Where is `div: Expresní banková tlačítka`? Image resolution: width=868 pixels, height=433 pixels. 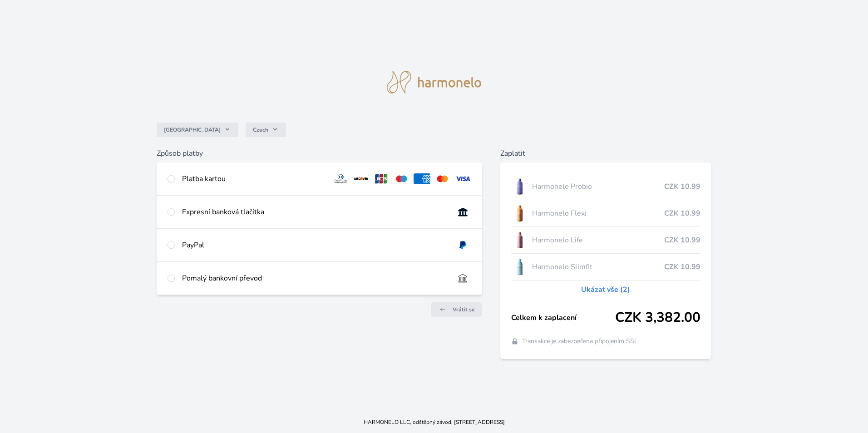
div: Expresní banková tlačítka is located at coordinates (315, 212).